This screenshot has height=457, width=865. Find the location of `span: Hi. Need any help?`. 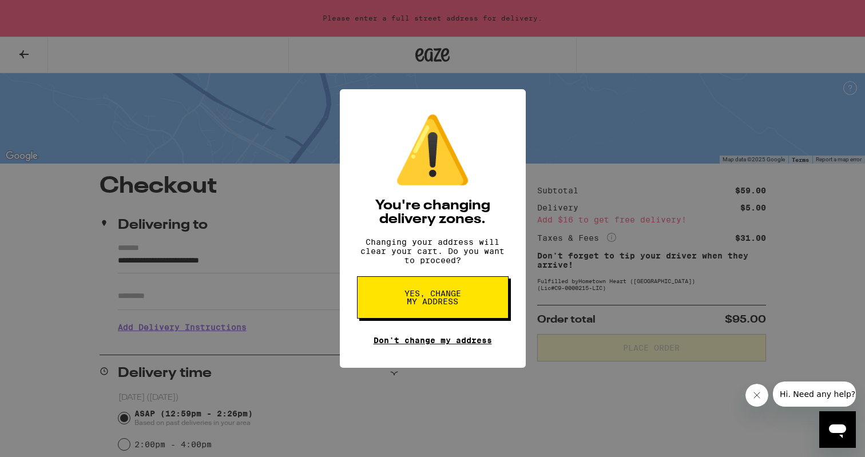

span: Hi. Need any help? is located at coordinates (45, 13).